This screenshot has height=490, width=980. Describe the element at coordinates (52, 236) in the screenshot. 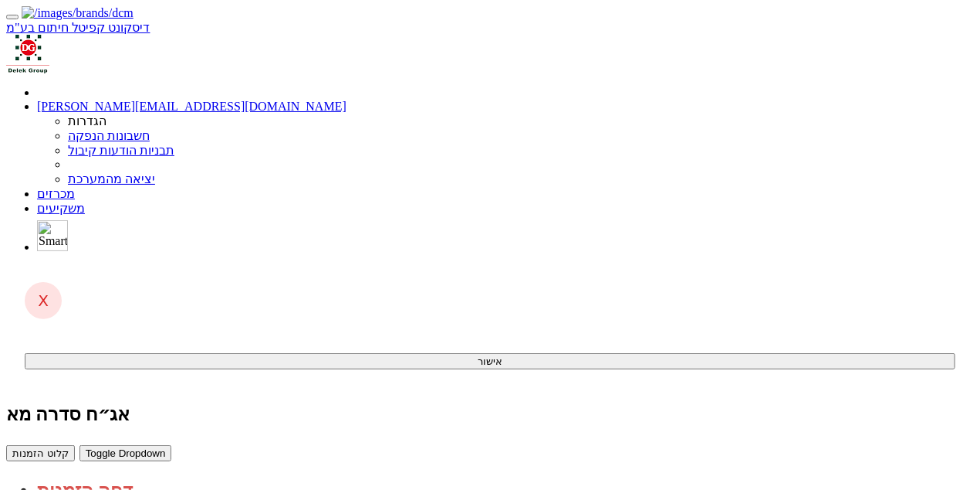

I see `img: SmartBull Logo` at that location.